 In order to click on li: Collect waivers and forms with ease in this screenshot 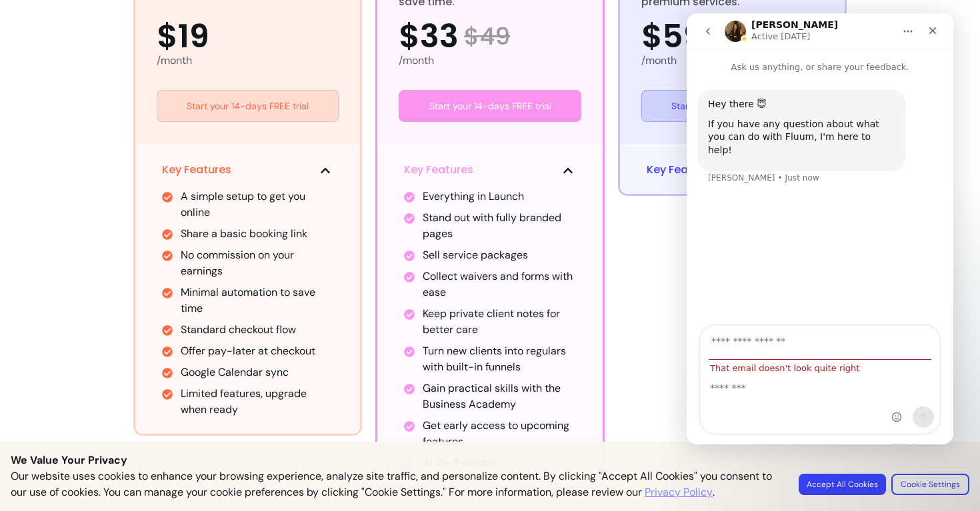, I will do `click(499, 284)`.